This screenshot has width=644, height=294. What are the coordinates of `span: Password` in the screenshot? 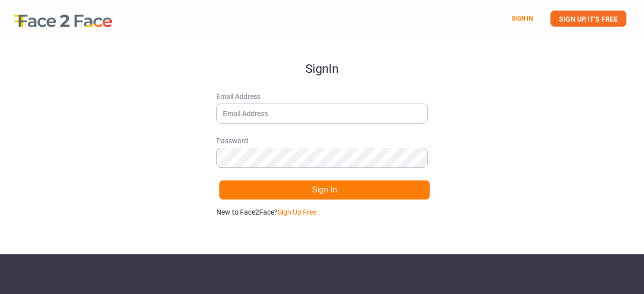 It's located at (322, 140).